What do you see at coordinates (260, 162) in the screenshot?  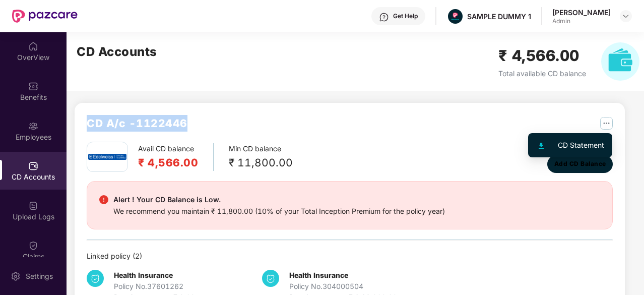 I see `div: ₹ 11,800.00` at bounding box center [260, 162].